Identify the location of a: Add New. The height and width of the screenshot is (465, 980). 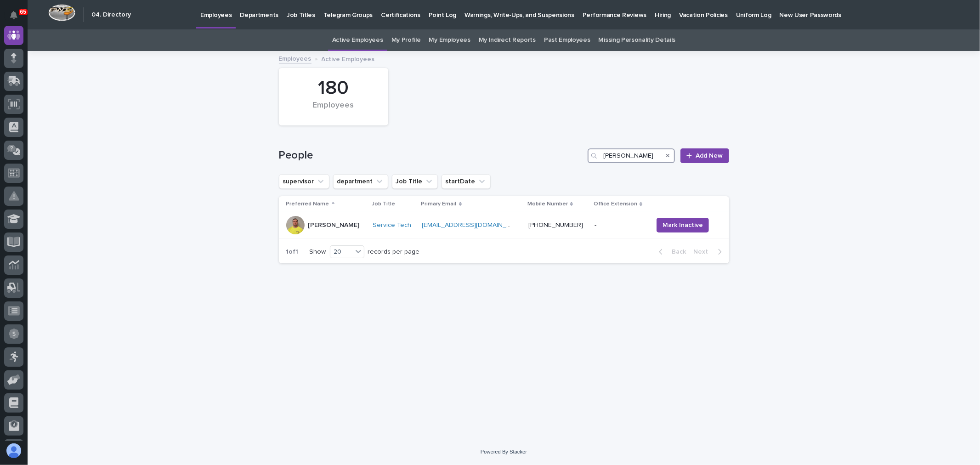
(704, 156).